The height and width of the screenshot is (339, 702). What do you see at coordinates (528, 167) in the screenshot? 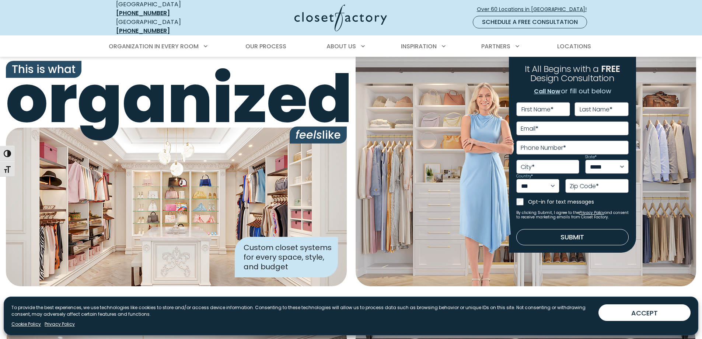
I see `label: City` at bounding box center [528, 167].